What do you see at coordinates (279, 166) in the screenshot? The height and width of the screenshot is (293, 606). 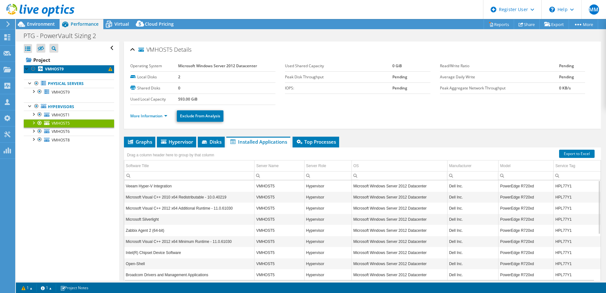 I see `td: Server Name Column` at bounding box center [279, 166].